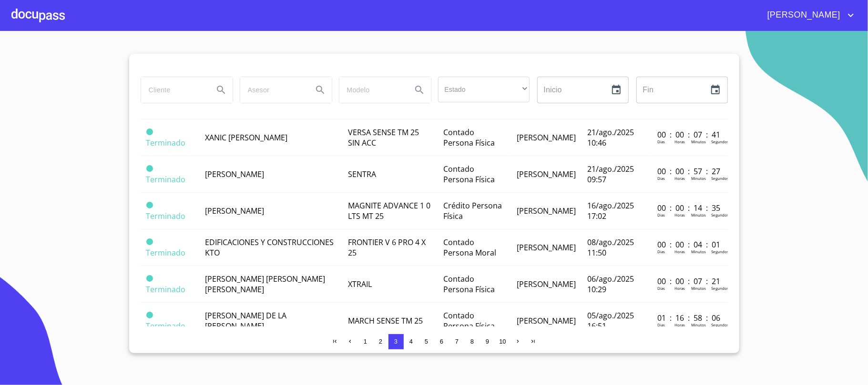  What do you see at coordinates (457, 342) in the screenshot?
I see `button: 7` at bounding box center [457, 342].